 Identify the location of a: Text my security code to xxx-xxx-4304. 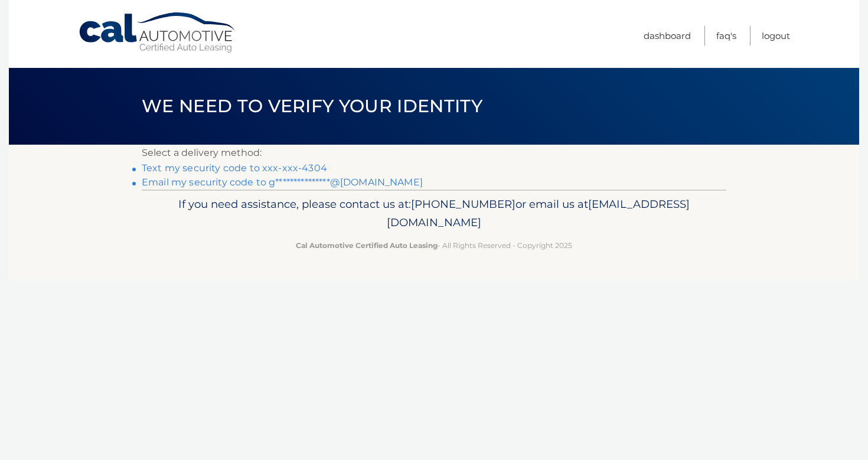
(235, 168).